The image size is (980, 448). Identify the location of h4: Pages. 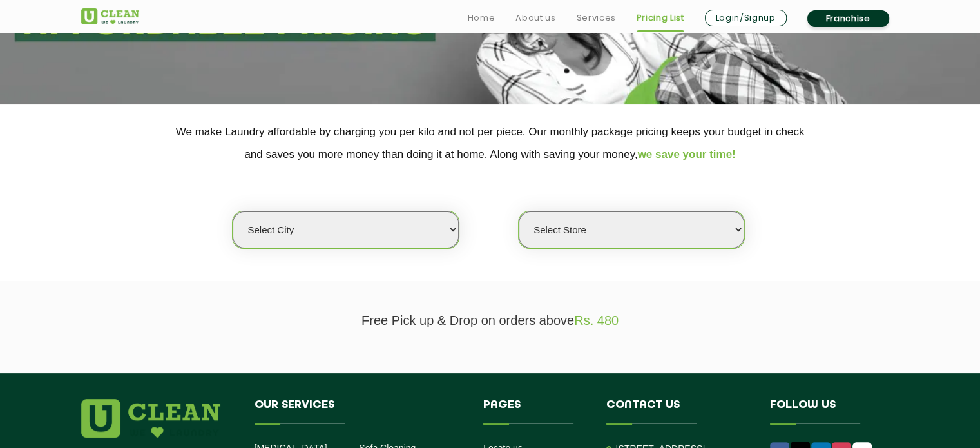
(535, 412).